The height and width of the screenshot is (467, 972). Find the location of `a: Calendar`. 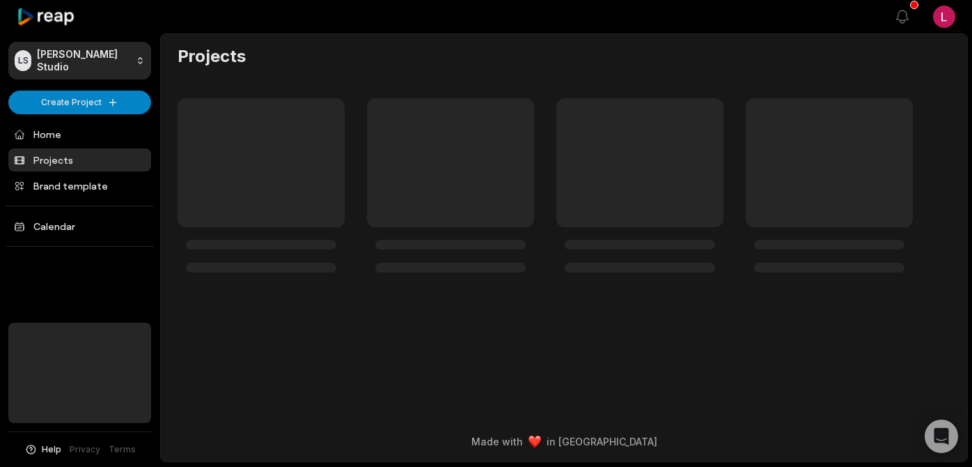

a: Calendar is located at coordinates (79, 226).